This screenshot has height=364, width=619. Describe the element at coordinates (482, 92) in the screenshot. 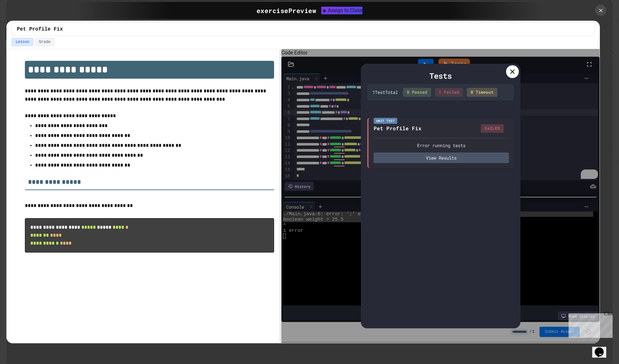

I see `div: 0 Timeout` at that location.